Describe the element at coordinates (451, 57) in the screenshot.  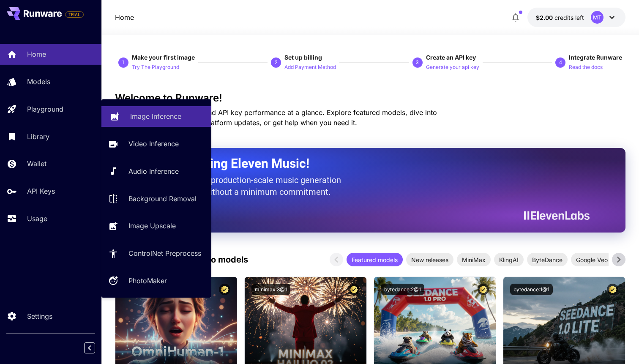
I see `span: Create an API key` at that location.